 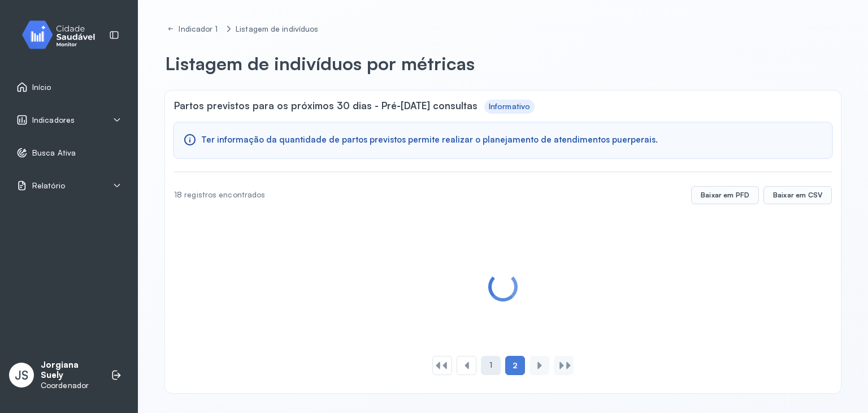 I want to click on span: Busca Ativa, so click(x=53, y=153).